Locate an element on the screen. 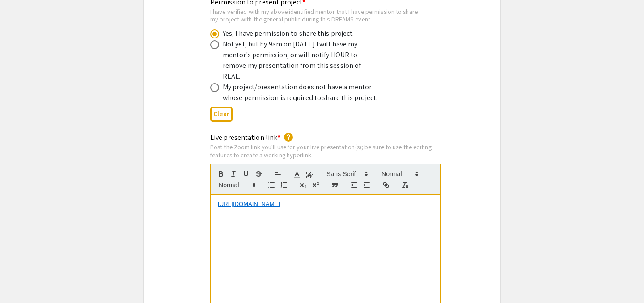 The height and width of the screenshot is (303, 644). div: Post the Zoom link you'll use for your live presentation(s); be sure to use the editing features ... is located at coordinates (325, 151).